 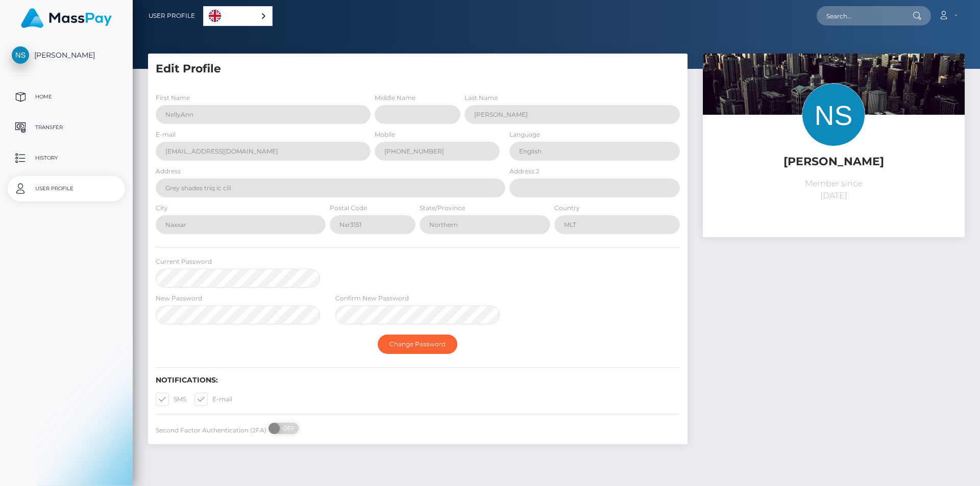 What do you see at coordinates (418, 69) in the screenshot?
I see `h5: Edit Profile` at bounding box center [418, 69].